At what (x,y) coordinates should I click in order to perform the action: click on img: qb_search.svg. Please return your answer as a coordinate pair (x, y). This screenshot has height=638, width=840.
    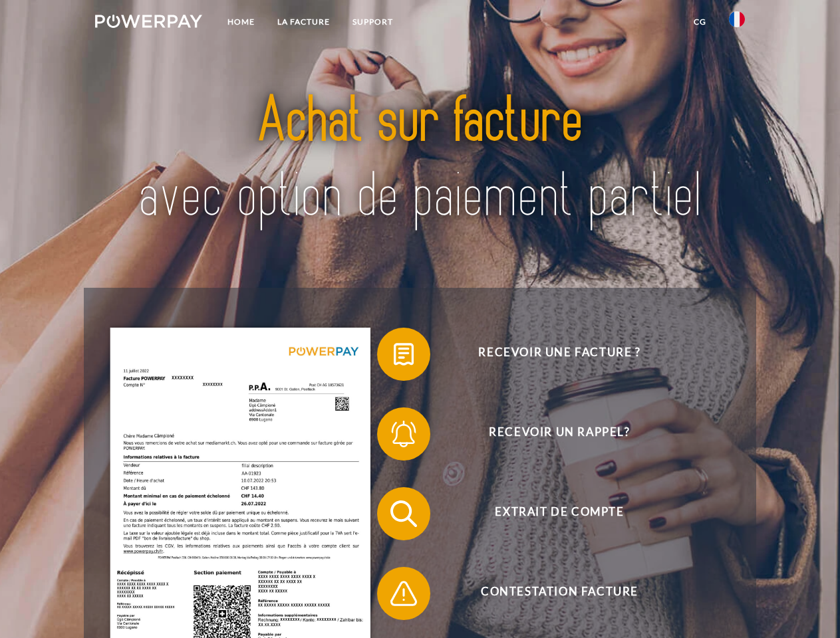
    Looking at the image, I should click on (404, 514).